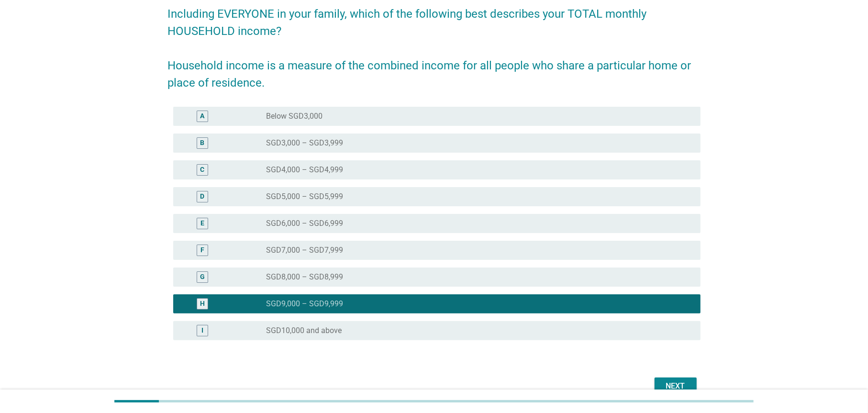  I want to click on div: H, so click(202, 304).